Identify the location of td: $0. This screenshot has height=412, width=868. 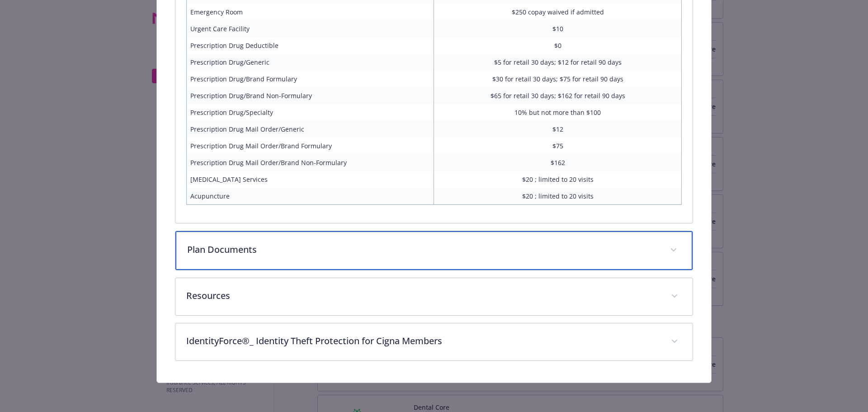
(558, 45).